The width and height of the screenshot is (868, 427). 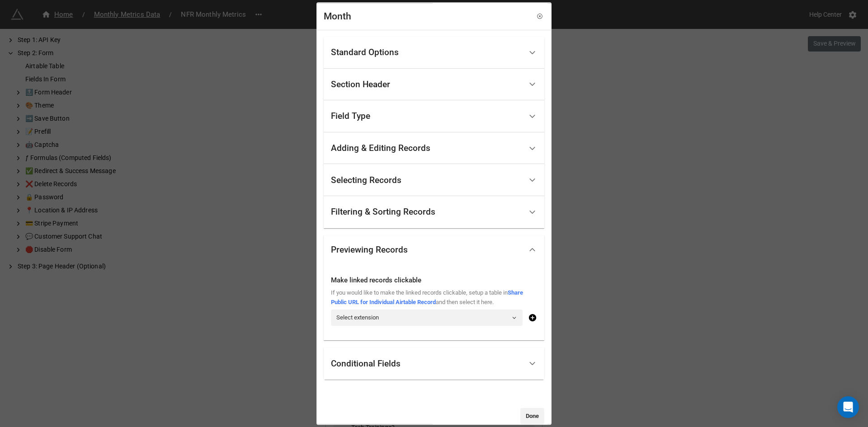 I want to click on a: Select extension, so click(x=427, y=317).